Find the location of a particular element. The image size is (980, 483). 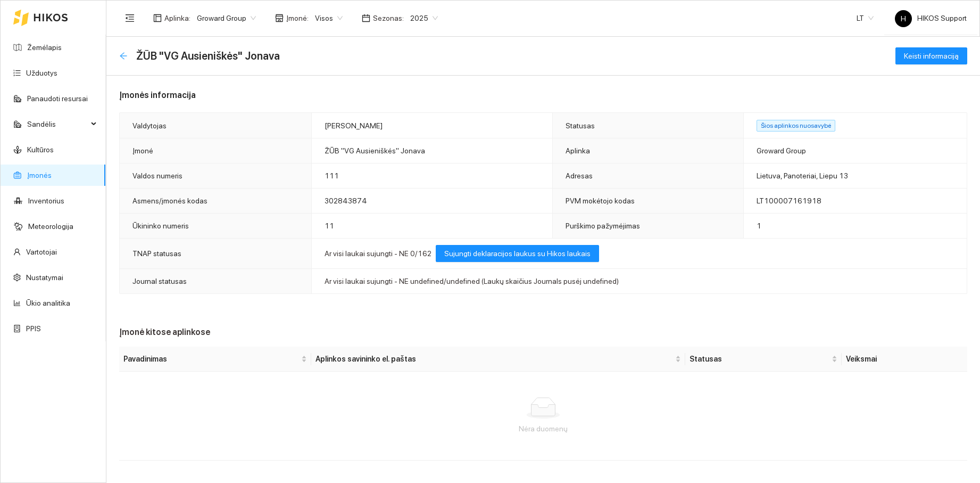

span: Keisti informaciją is located at coordinates (931, 56).